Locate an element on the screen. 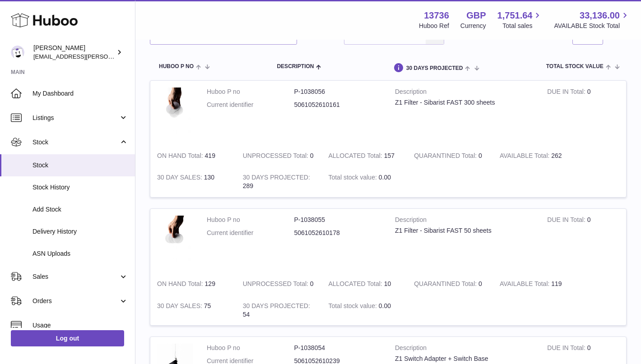  dd: P-1038054 is located at coordinates (338, 347).